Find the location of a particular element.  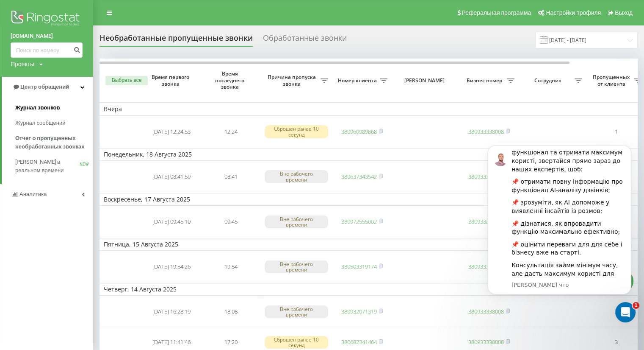

a: 380637343542 is located at coordinates (359, 176).